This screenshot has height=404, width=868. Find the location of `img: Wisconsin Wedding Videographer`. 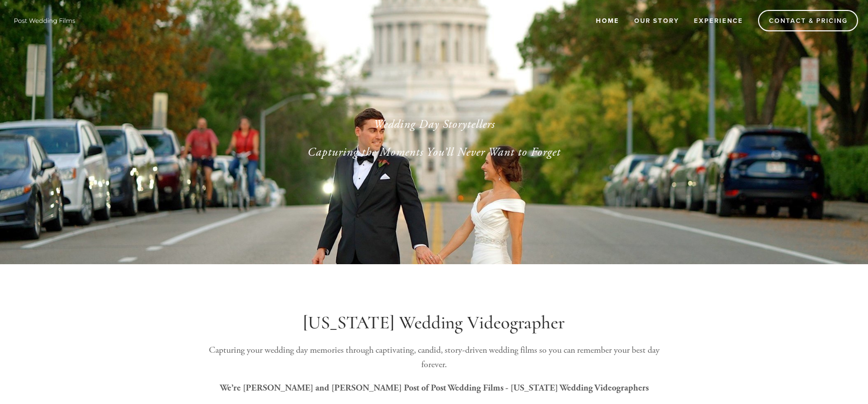

img: Wisconsin Wedding Videographer is located at coordinates (45, 20).